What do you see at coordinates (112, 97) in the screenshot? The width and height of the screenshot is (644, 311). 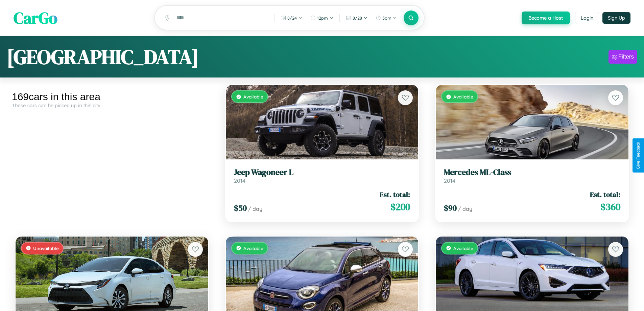 I see `div: 169 cars in this area` at bounding box center [112, 97].